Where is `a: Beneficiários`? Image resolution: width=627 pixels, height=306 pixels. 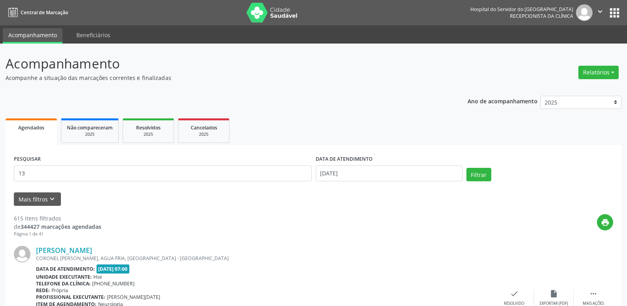 a: Beneficiários is located at coordinates (93, 35).